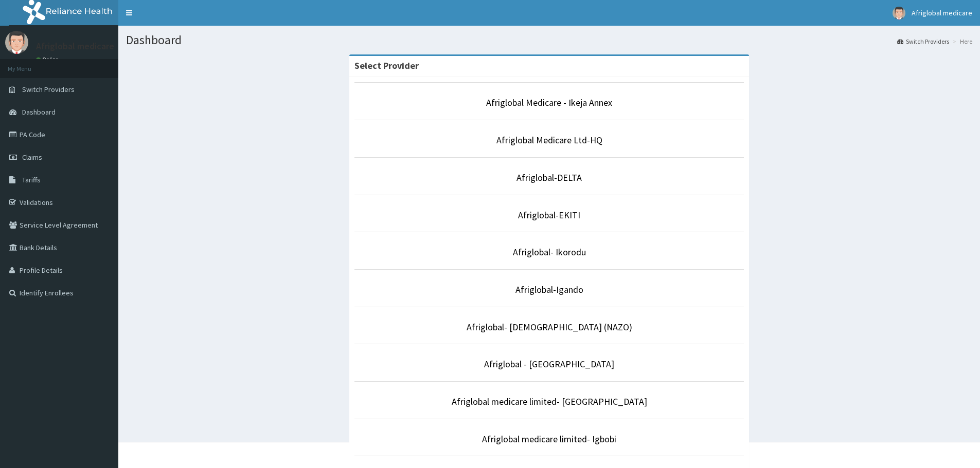  Describe the element at coordinates (48, 59) in the screenshot. I see `a: Online` at that location.